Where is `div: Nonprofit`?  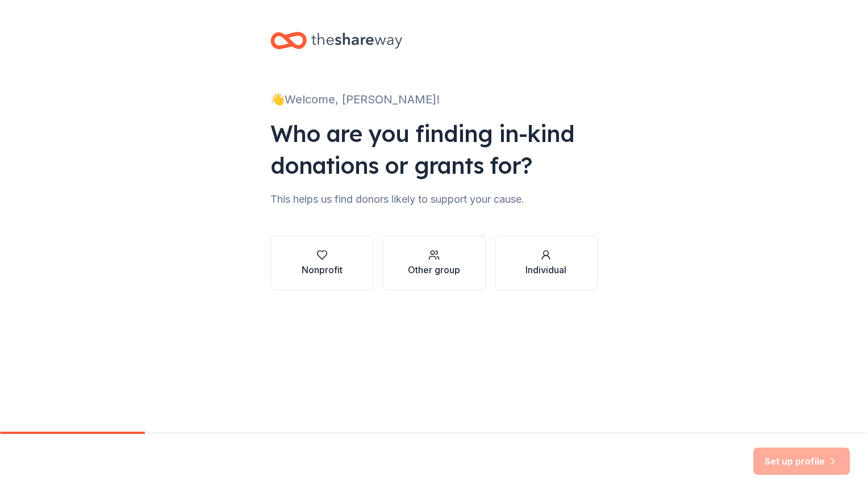 div: Nonprofit is located at coordinates (322, 270).